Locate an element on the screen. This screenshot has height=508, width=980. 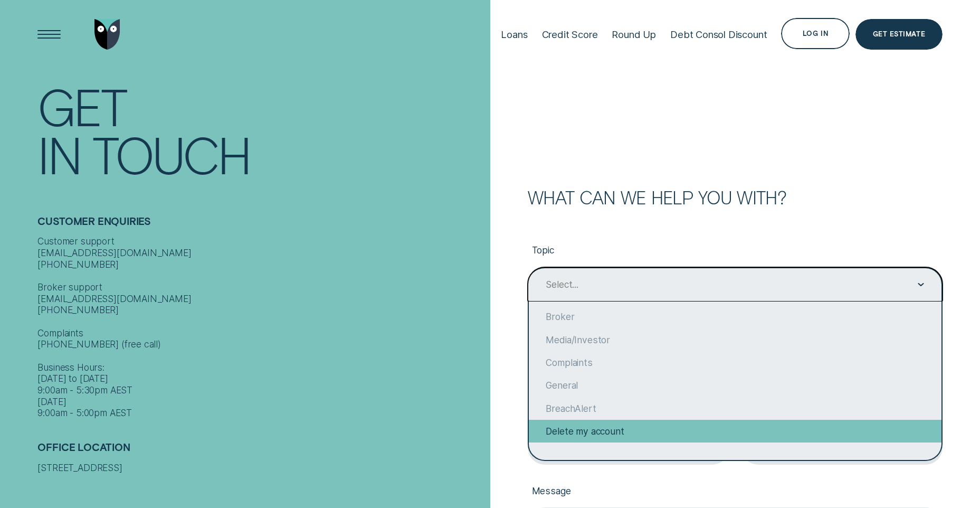
div: Broker is located at coordinates (735, 317).